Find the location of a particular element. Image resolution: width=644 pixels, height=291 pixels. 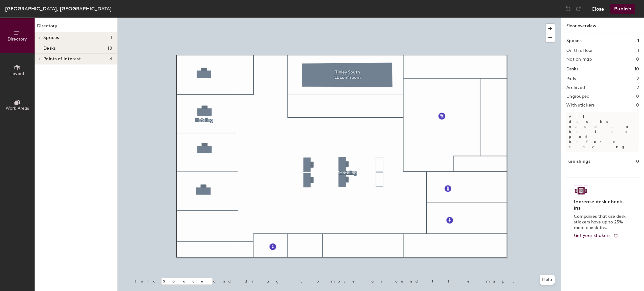

h2: Ungrouped is located at coordinates (578, 97).